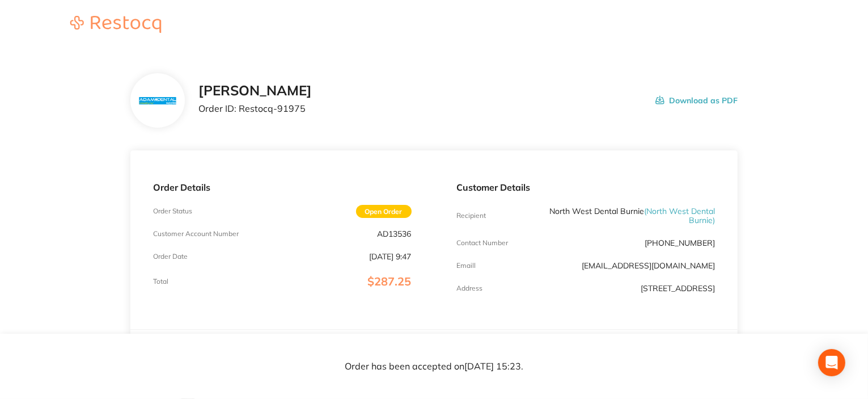  What do you see at coordinates (695, 343) in the screenshot?
I see `th: Total` at bounding box center [695, 343].